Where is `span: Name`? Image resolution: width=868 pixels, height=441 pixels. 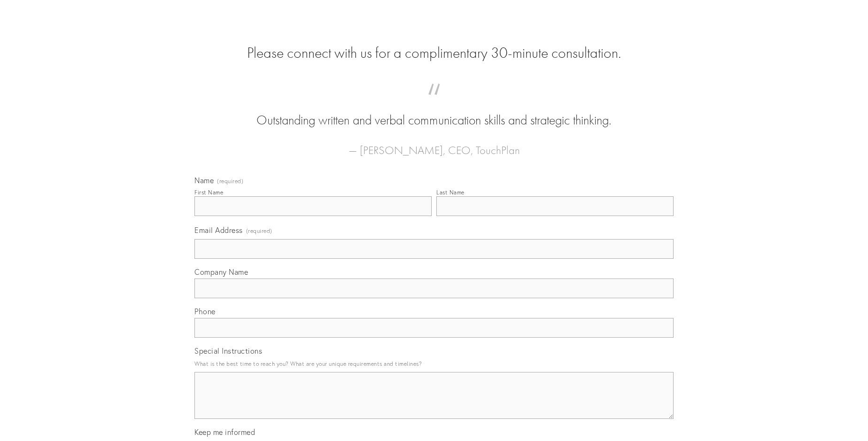 span: Name is located at coordinates (204, 181).